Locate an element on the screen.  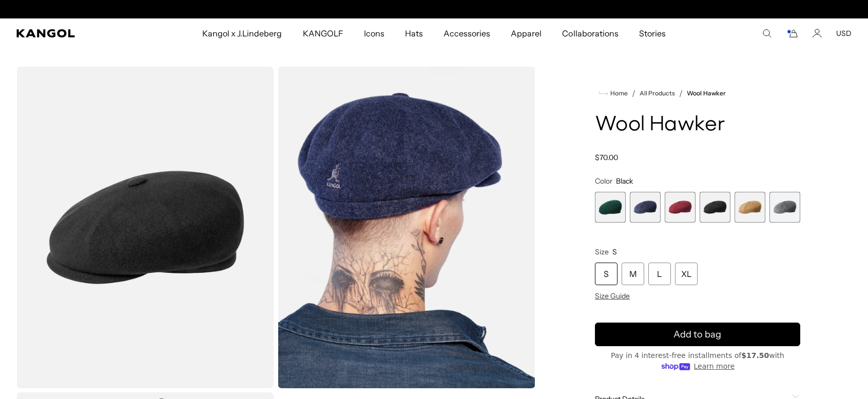
div: S is located at coordinates (607, 274).